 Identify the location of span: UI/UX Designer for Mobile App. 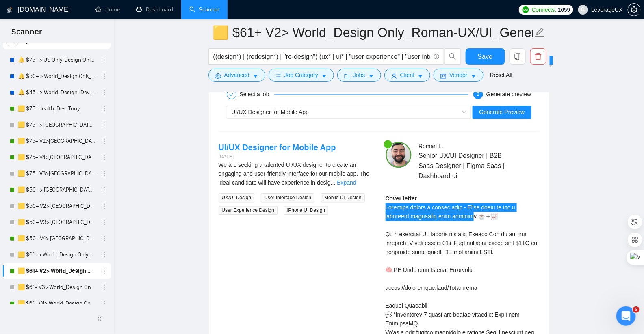
(270, 113).